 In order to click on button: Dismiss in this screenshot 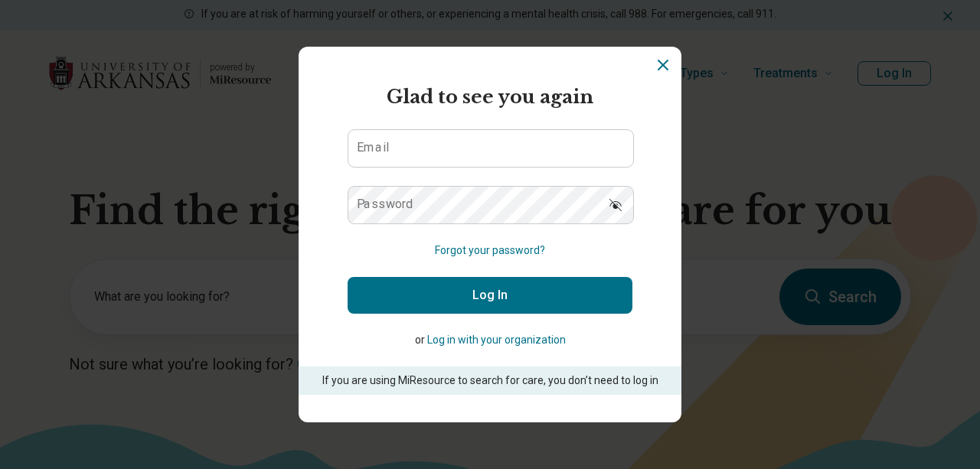, I will do `click(663, 65)`.